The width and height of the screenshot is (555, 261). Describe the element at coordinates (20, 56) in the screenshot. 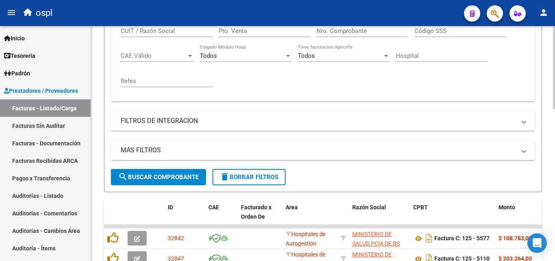

I see `span: Tesorería` at that location.